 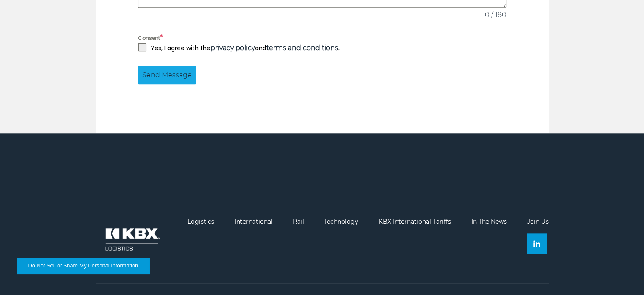 What do you see at coordinates (489, 221) in the screenshot?
I see `a: In The News` at bounding box center [489, 221].